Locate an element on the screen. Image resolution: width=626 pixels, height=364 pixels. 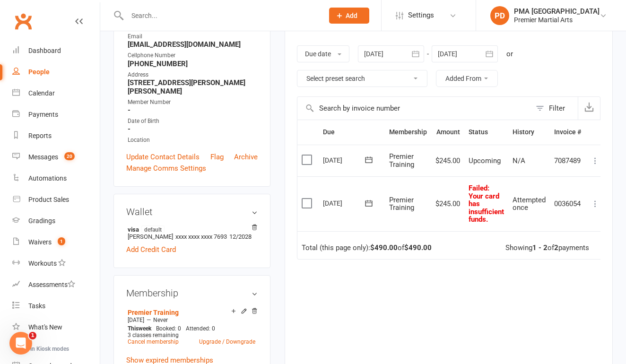
div: Dashboard is located at coordinates (44, 51).